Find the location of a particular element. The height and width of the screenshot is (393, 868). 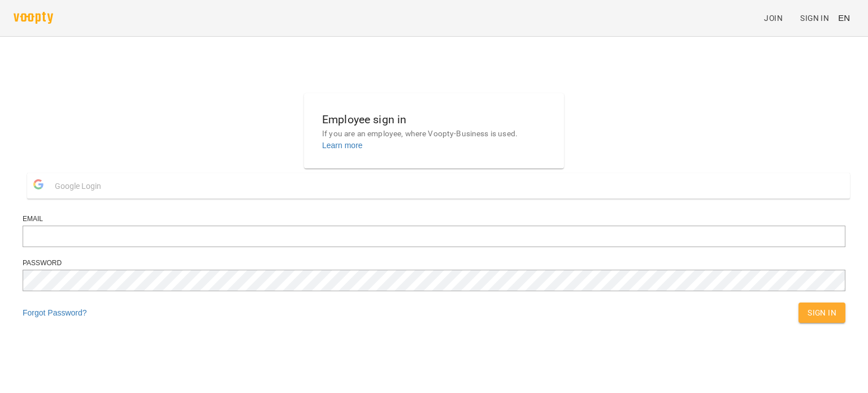

span: Join is located at coordinates (773, 18).